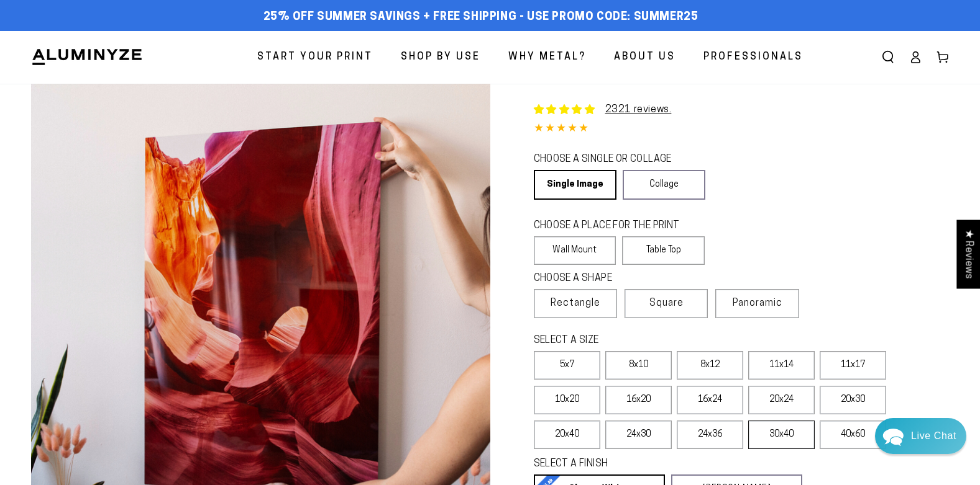 This screenshot has width=980, height=485. What do you see at coordinates (87, 57) in the screenshot?
I see `img: Aluminyze` at bounding box center [87, 57].